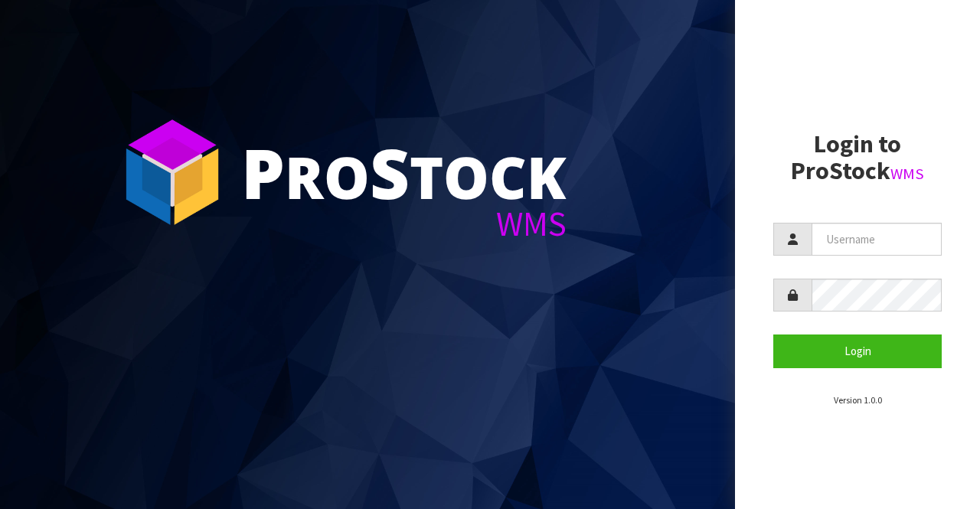 The image size is (980, 509). What do you see at coordinates (403, 223) in the screenshot?
I see `div: WMS` at bounding box center [403, 223].